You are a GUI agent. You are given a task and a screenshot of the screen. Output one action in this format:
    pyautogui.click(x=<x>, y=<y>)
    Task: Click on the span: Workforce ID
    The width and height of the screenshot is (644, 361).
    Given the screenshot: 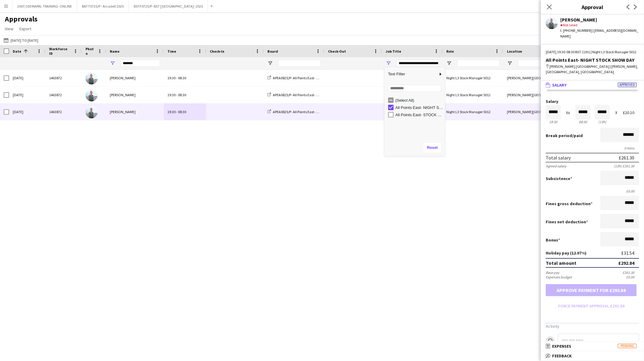 What is the action you would take?
    pyautogui.click(x=60, y=51)
    